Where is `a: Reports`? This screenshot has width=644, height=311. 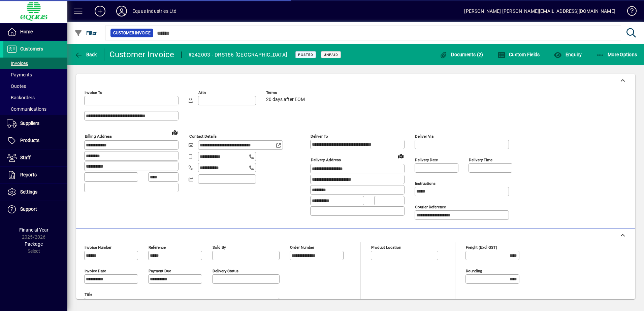 a: Reports is located at coordinates (36, 175).